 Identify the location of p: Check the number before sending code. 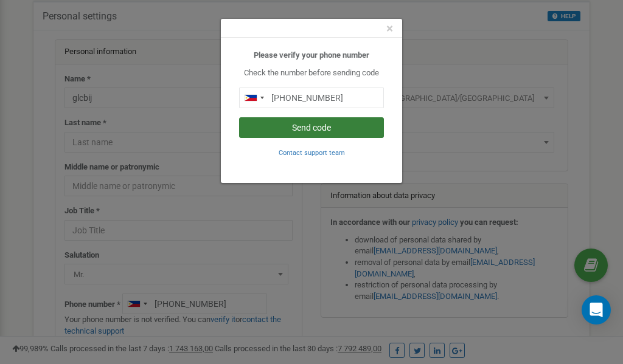
(312, 73).